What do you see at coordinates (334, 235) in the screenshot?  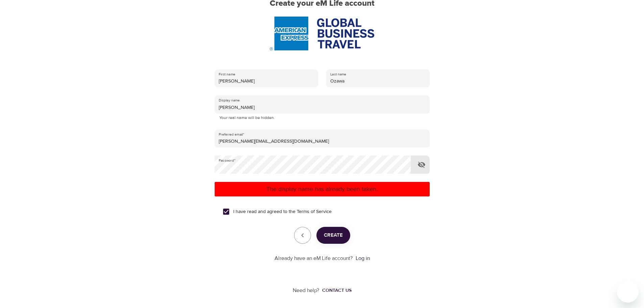 I see `button: Create` at bounding box center [334, 235].